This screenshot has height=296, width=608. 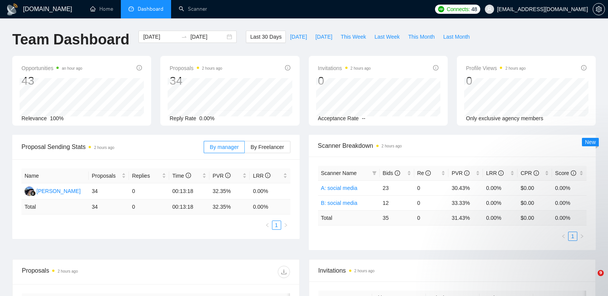 I want to click on button: This Week, so click(x=353, y=37).